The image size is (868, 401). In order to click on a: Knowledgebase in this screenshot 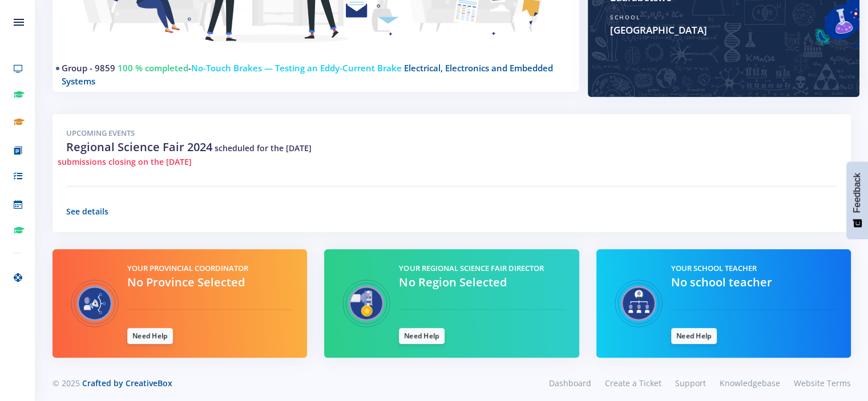, I will do `click(750, 383)`.